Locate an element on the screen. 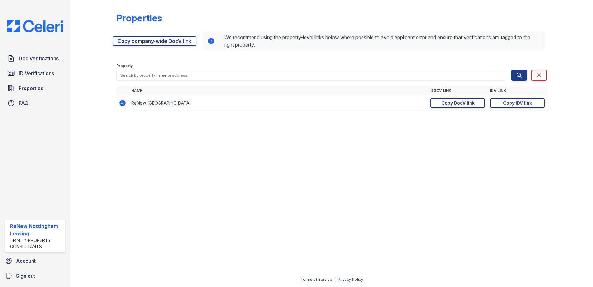  div: Properties is located at coordinates (139, 18).